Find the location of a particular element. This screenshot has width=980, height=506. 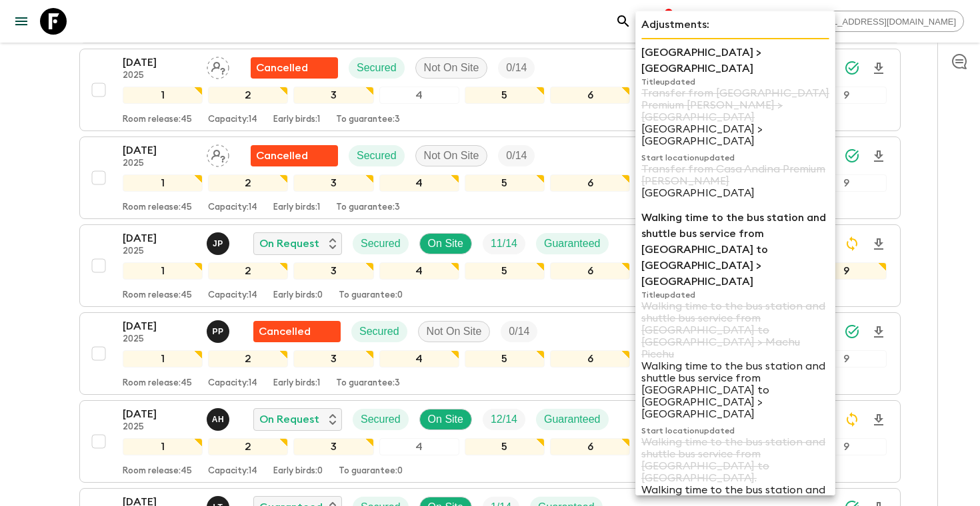

p: Guaranteed is located at coordinates (572, 420).